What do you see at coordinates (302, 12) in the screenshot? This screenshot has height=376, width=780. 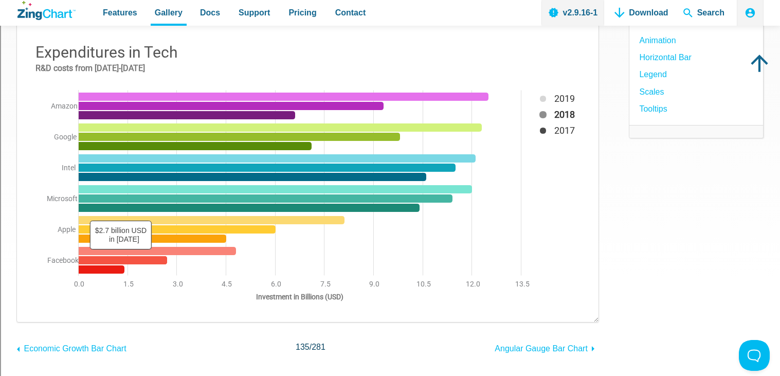 I see `span: Pricing` at bounding box center [302, 12].